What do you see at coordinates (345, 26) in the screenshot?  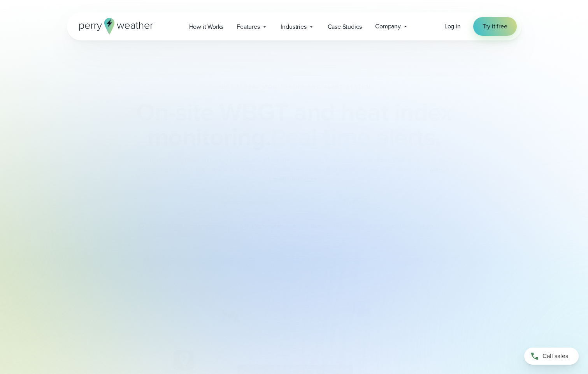 I see `a: Case Studies` at bounding box center [345, 26].